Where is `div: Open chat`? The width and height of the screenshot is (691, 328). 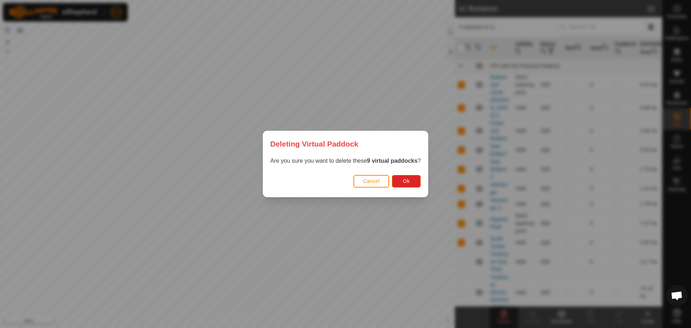
div: Open chat is located at coordinates (677, 296).